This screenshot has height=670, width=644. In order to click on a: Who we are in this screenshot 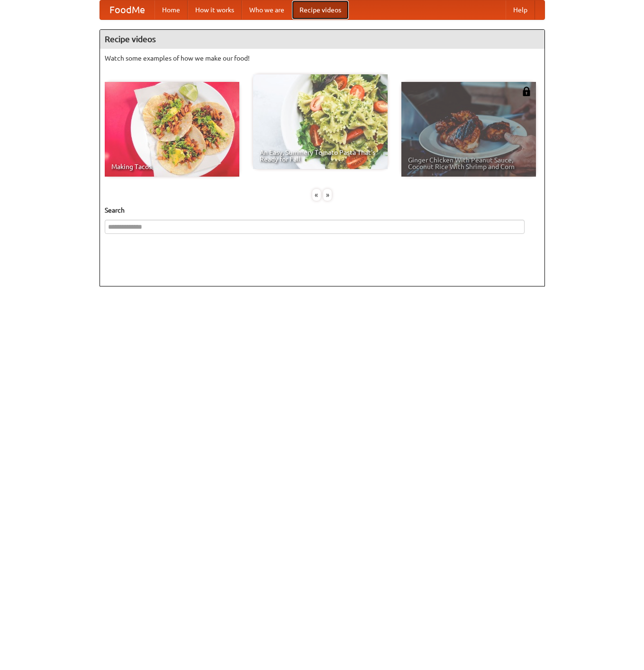, I will do `click(267, 10)`.